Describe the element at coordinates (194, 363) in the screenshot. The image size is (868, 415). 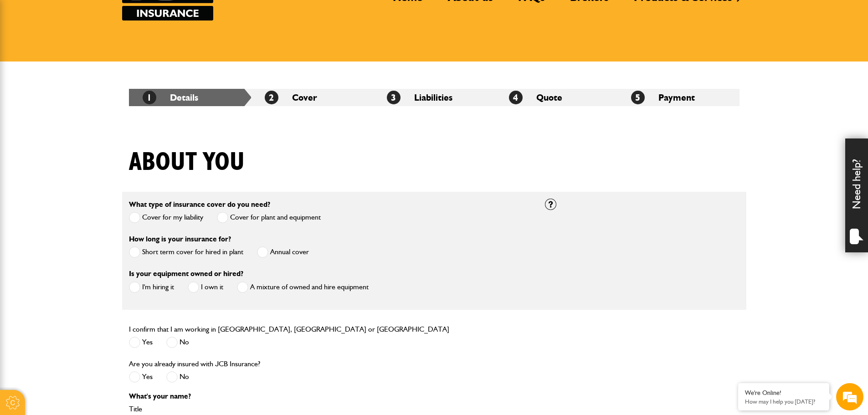
I see `label: Are you already insured with JCB Insurance?` at that location.